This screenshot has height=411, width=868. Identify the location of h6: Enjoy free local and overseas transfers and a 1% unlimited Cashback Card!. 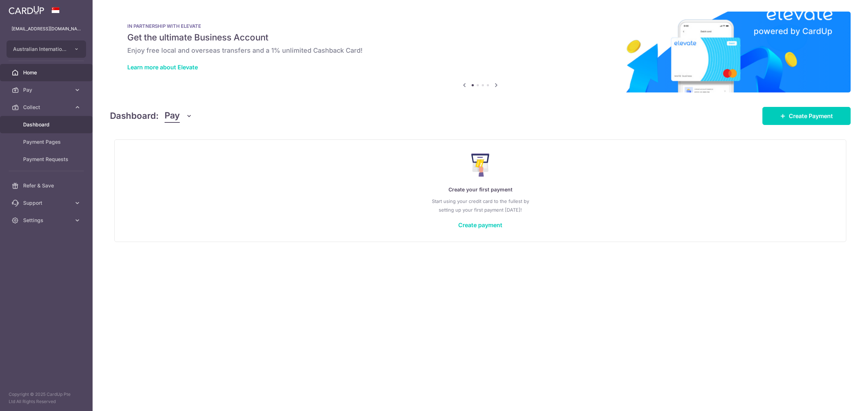
(480, 51).